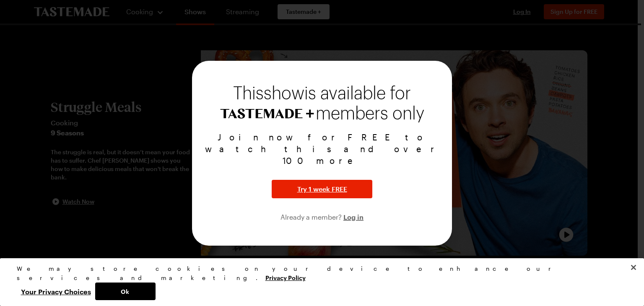 The width and height of the screenshot is (644, 306). Describe the element at coordinates (634, 267) in the screenshot. I see `button: Close` at that location.